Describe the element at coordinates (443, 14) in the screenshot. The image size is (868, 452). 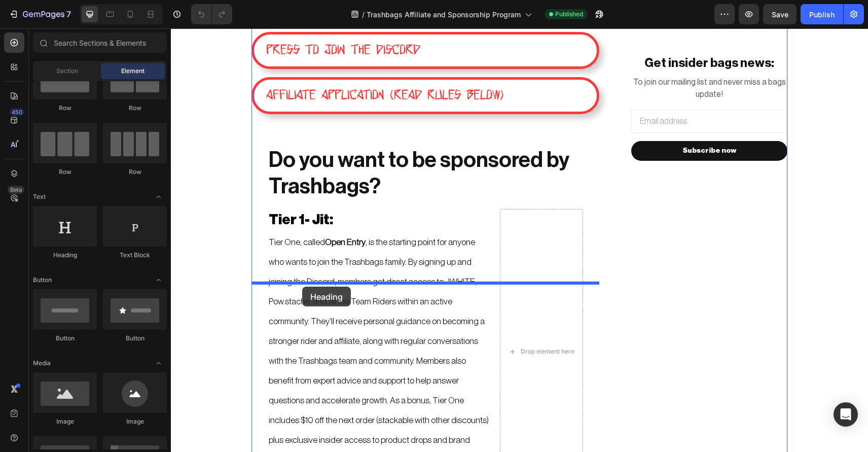
I see `span: Trashbags Affiliate and Sponsorship Program` at that location.